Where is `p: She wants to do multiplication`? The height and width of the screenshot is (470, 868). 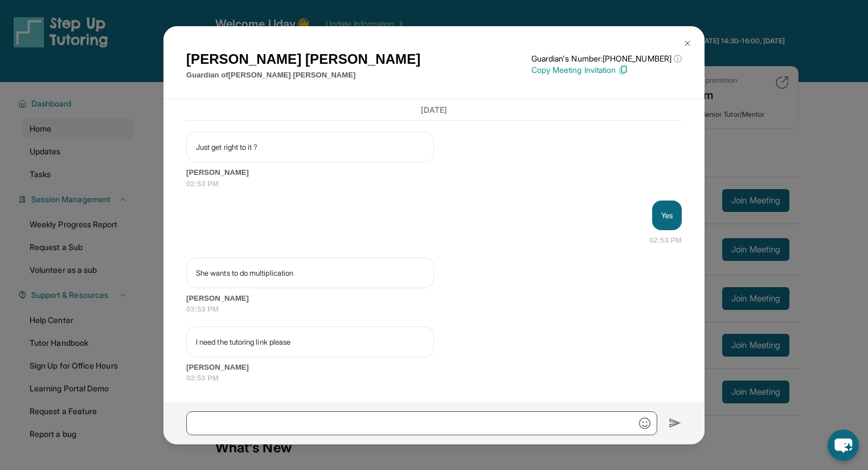 p: She wants to do multiplication is located at coordinates (310, 273).